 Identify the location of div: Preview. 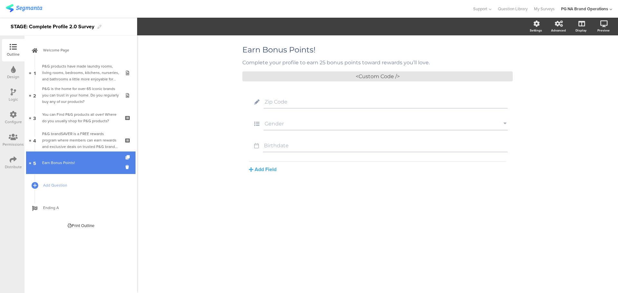
(604, 30).